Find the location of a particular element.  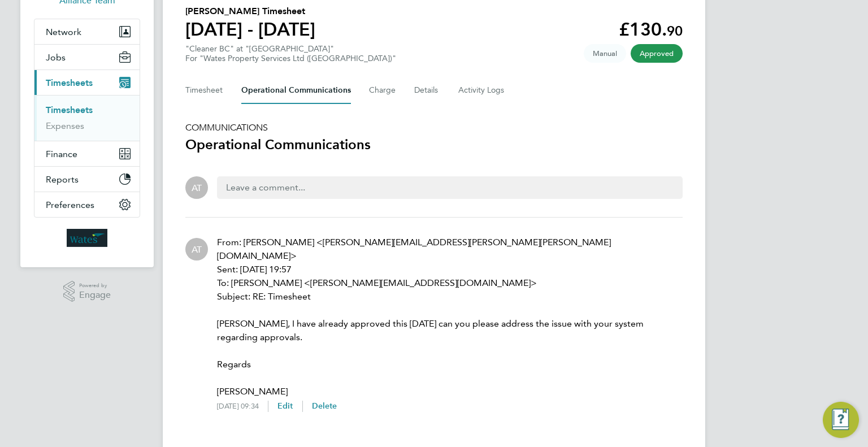

button: Network is located at coordinates (87, 32).